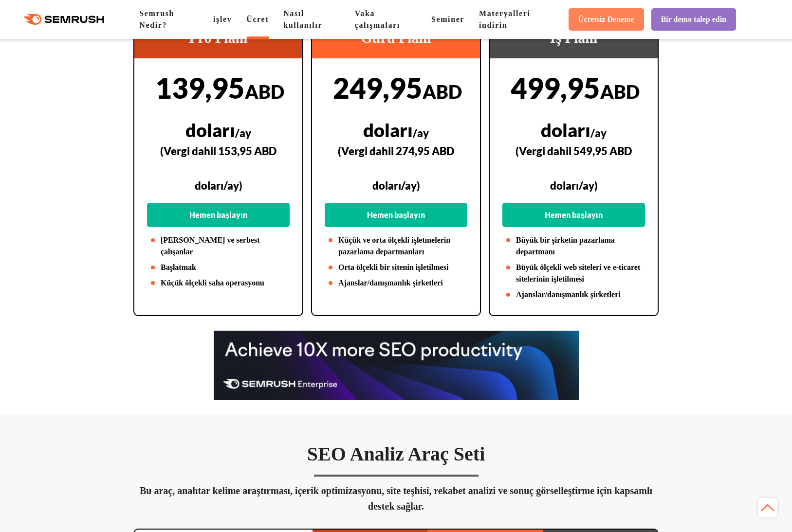 This screenshot has width=792, height=532. I want to click on font: (Vergi dahil 153,95 ABD doları/ay), so click(218, 168).